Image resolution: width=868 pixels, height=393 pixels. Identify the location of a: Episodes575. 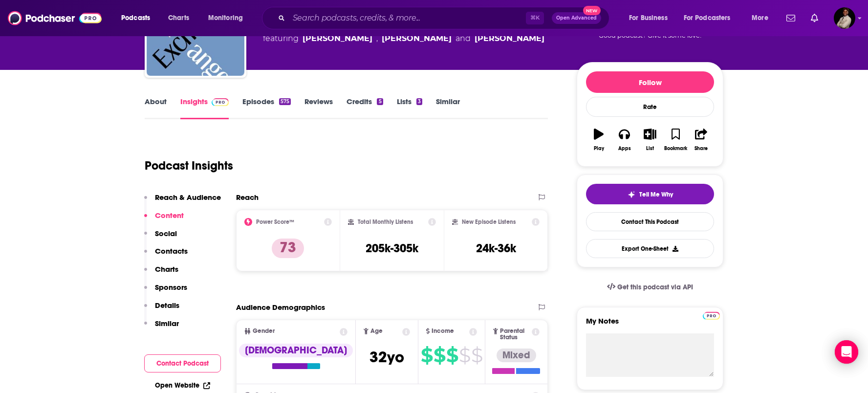
(267, 108).